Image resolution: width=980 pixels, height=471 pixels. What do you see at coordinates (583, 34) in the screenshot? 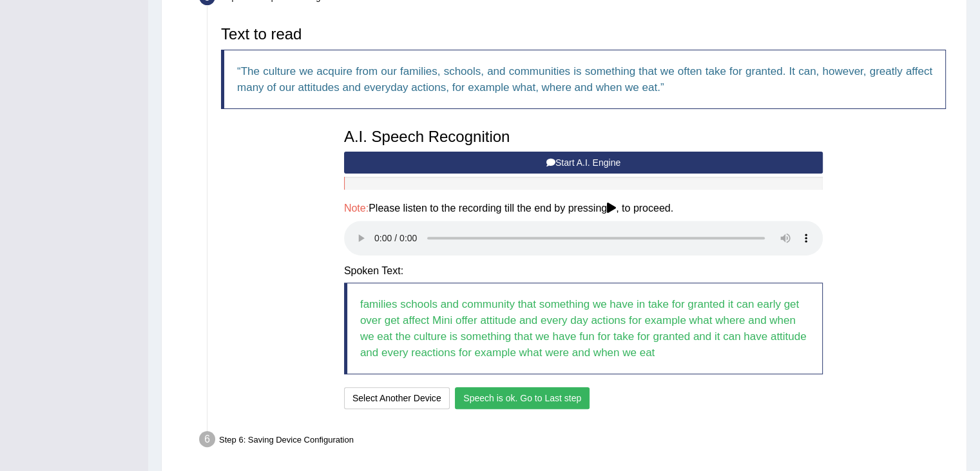
I see `h3: Text to read` at bounding box center [583, 34].